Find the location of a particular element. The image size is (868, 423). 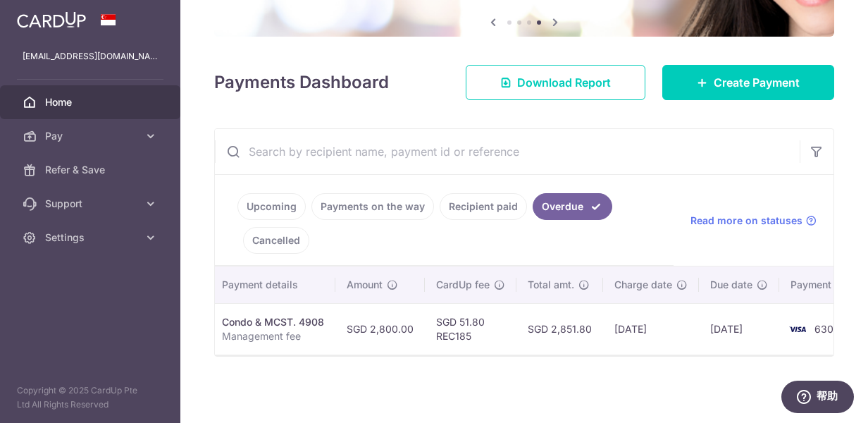

a: Recipient paid is located at coordinates (483, 206).